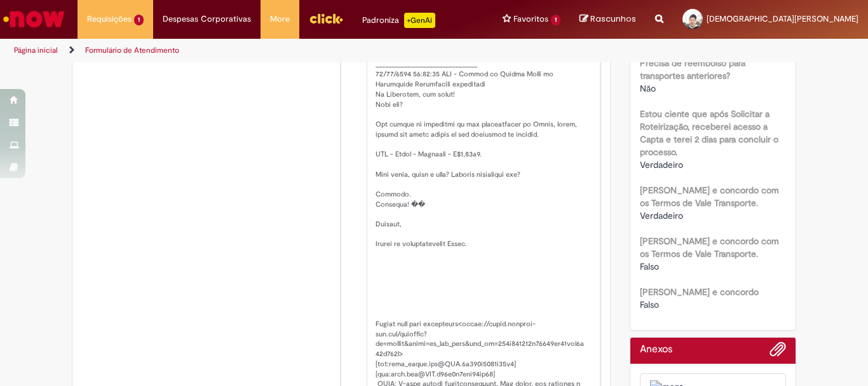 This screenshot has height=386, width=868. What do you see at coordinates (608, 19) in the screenshot?
I see `a: Rascunhos` at bounding box center [608, 19].